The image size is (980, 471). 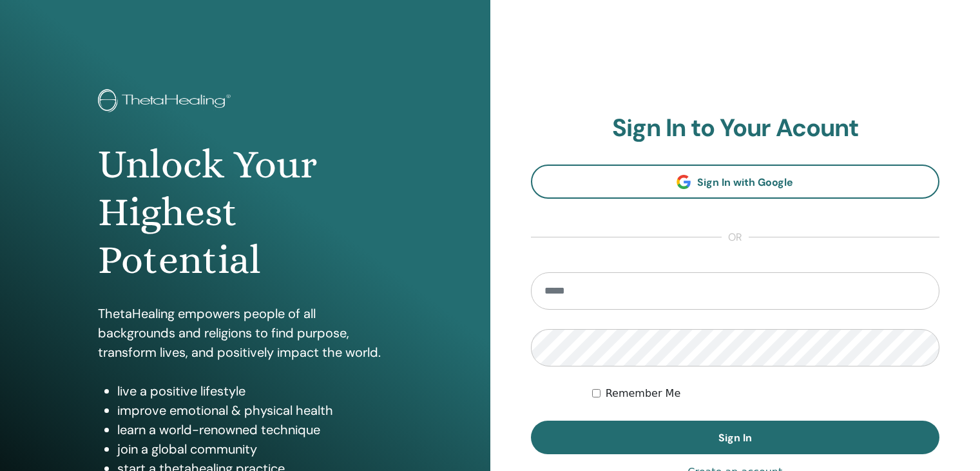 What do you see at coordinates (254, 410) in the screenshot?
I see `li: improve emotional & physical health` at bounding box center [254, 410].